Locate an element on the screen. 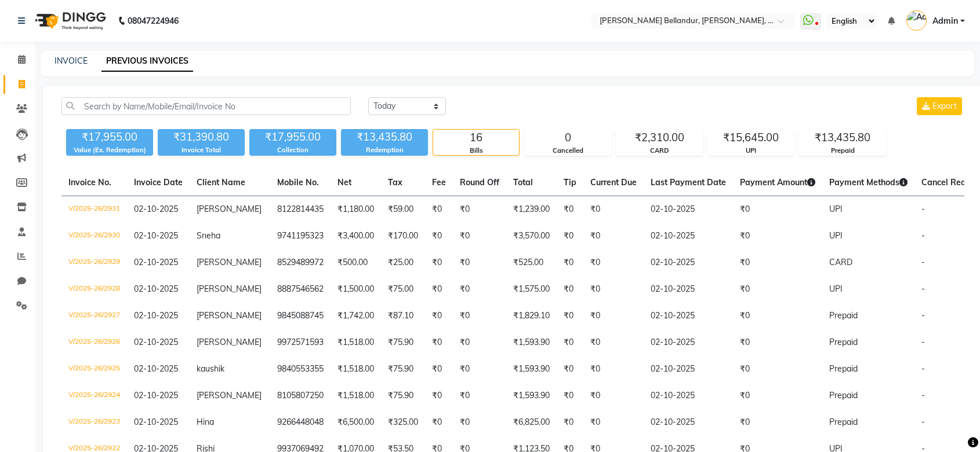 Image resolution: width=980 pixels, height=452 pixels. span: Export is located at coordinates (944, 106).